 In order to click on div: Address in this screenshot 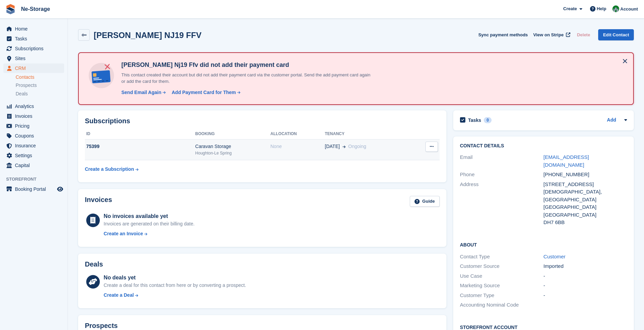, I will do `click(502, 204)`.